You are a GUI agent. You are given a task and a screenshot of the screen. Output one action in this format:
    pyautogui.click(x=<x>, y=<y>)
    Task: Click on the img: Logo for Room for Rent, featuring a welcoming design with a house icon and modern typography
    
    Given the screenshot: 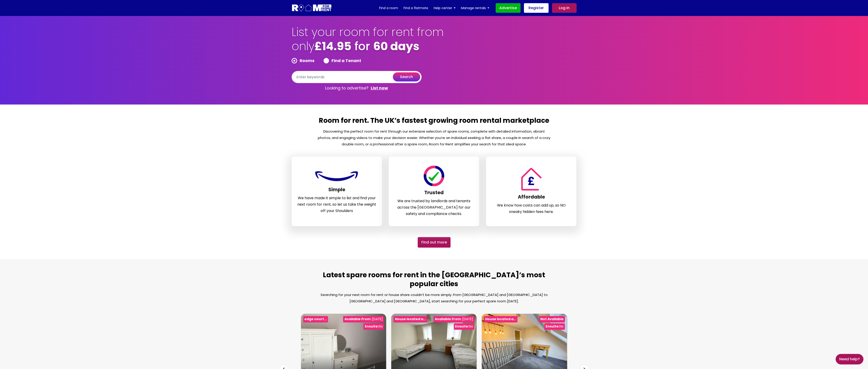 What is the action you would take?
    pyautogui.click(x=312, y=8)
    